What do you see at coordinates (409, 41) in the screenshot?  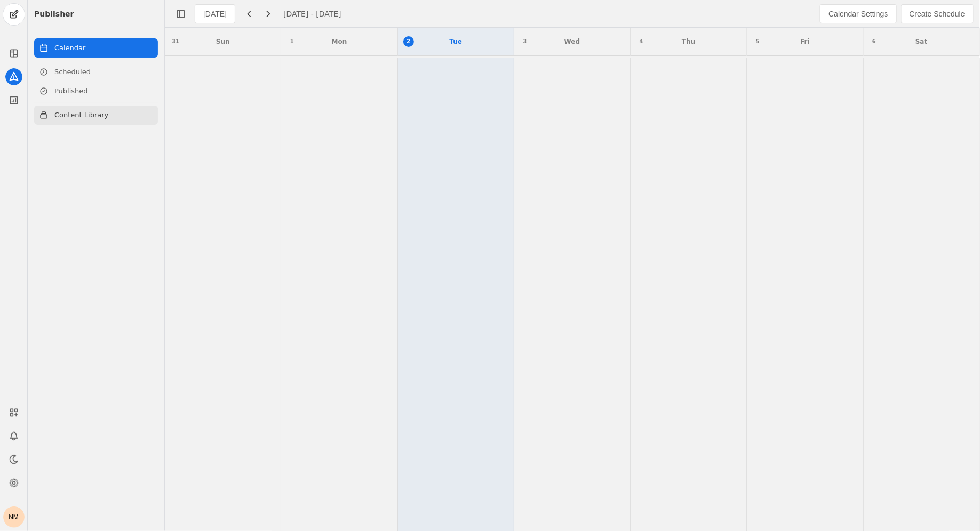 I see `div: 2` at bounding box center [409, 41].